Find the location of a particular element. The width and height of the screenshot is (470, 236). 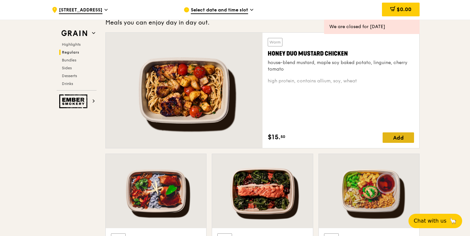

span: Select date and time slot is located at coordinates (219, 10).